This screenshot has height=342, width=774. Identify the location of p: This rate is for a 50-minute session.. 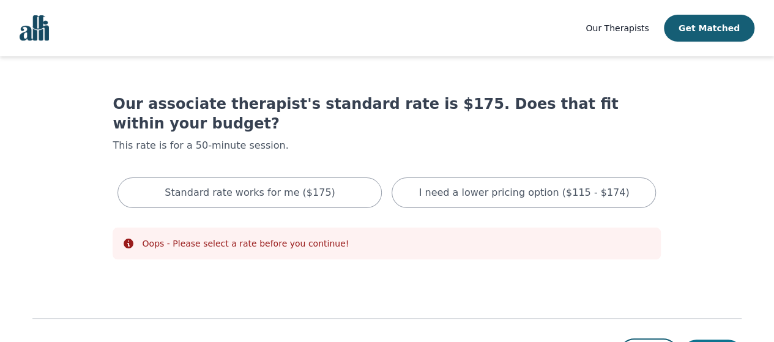
(387, 146).